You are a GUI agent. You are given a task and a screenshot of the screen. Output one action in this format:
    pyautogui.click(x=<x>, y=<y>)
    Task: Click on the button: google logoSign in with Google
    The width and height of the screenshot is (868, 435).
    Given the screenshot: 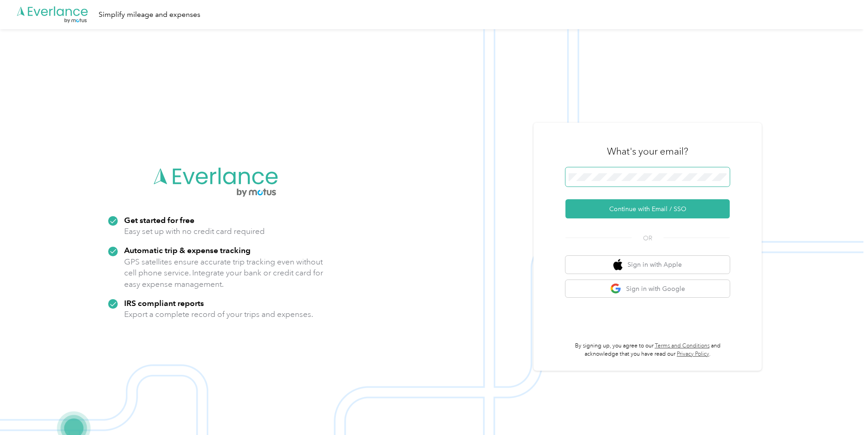 What is the action you would take?
    pyautogui.click(x=648, y=289)
    